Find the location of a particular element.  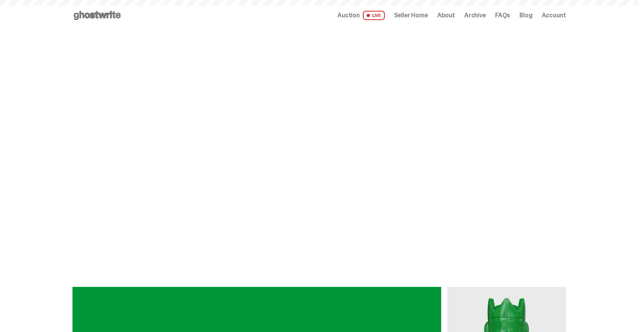

a: Account is located at coordinates (554, 15).